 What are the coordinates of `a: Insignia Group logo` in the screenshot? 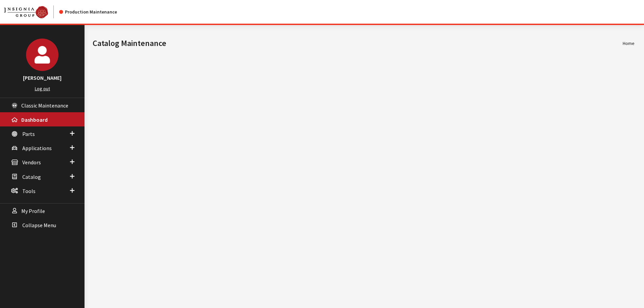 It's located at (31, 12).